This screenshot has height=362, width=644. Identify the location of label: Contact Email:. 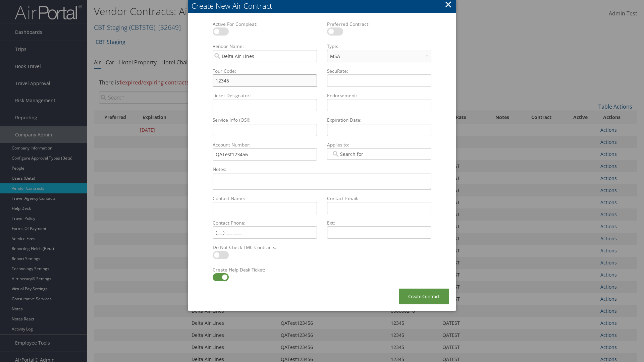
(379, 198).